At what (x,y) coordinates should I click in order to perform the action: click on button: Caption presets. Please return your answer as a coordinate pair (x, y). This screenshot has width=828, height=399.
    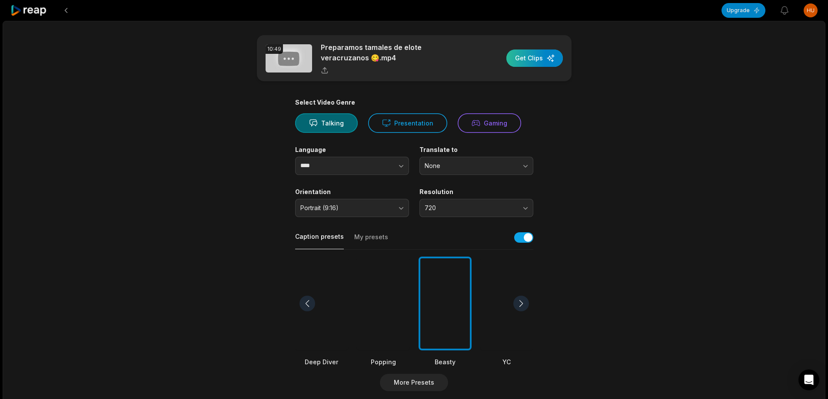
    Looking at the image, I should click on (319, 241).